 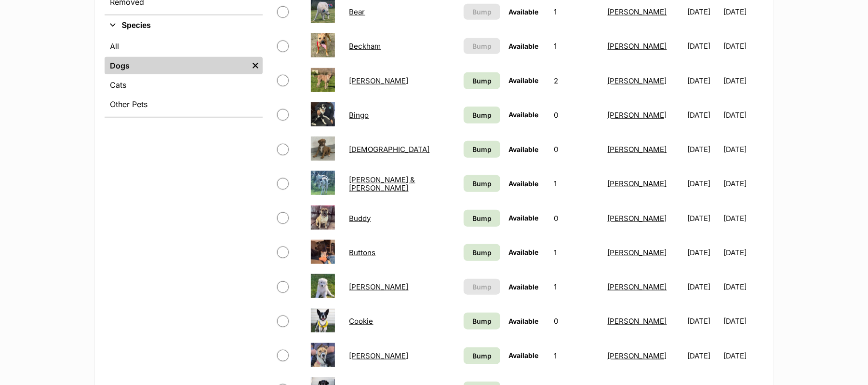 I want to click on a: Cookie, so click(x=362, y=321).